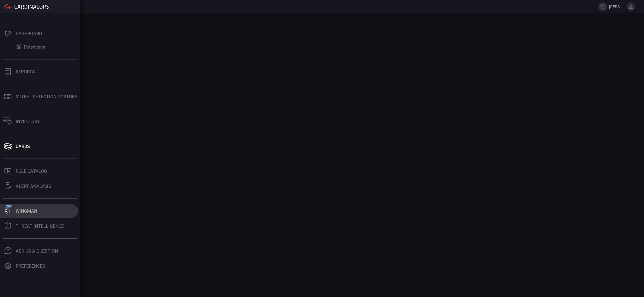  Describe the element at coordinates (34, 47) in the screenshot. I see `div: Detections` at that location.